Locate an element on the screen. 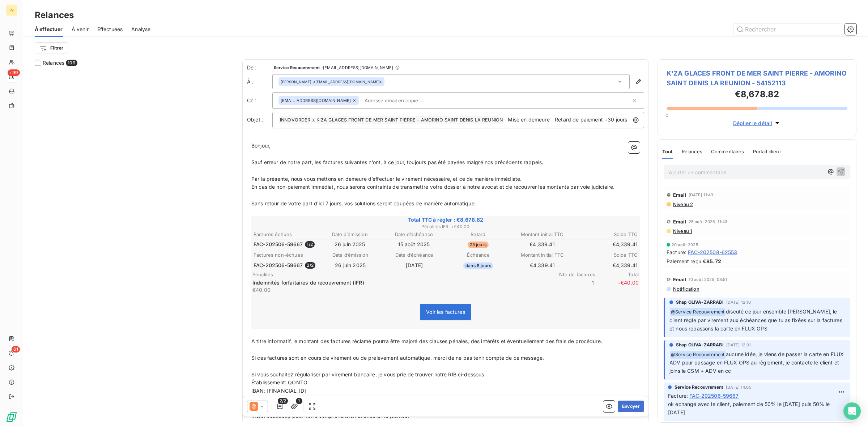 The image size is (868, 427). td: FAC-202506-59667 is located at coordinates (286, 265).